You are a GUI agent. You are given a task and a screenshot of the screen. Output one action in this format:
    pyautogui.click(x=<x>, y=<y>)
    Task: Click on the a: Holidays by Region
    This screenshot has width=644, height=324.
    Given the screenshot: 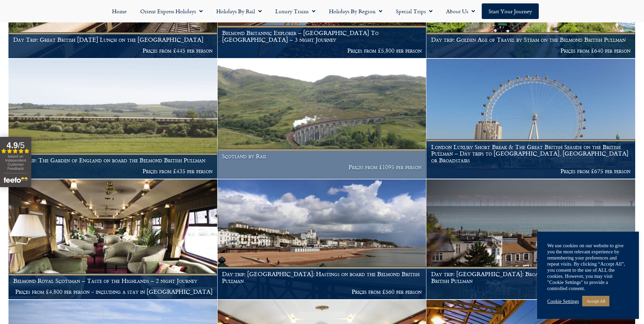 What is the action you would take?
    pyautogui.click(x=356, y=11)
    